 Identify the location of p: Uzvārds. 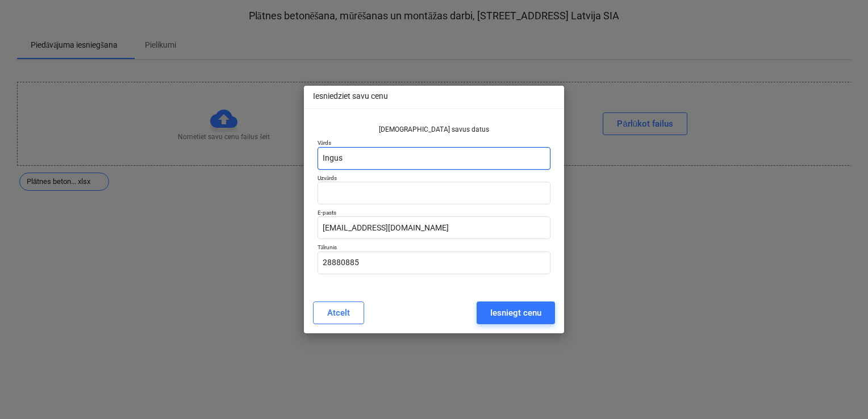
(434, 178).